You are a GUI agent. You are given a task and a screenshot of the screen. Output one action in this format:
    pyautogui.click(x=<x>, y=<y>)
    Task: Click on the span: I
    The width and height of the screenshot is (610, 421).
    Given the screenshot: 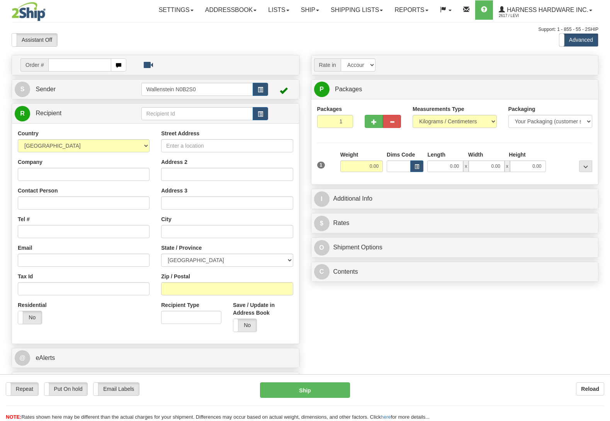 What is the action you would take?
    pyautogui.click(x=322, y=199)
    